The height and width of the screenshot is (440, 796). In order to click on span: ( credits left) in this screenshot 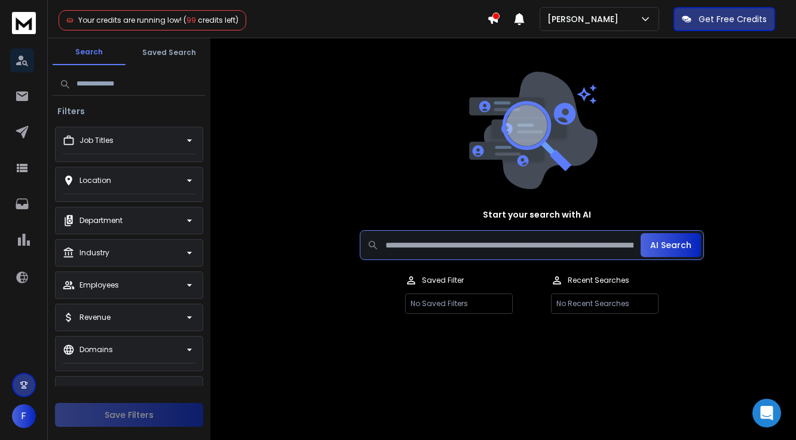, I will do `click(211, 20)`.